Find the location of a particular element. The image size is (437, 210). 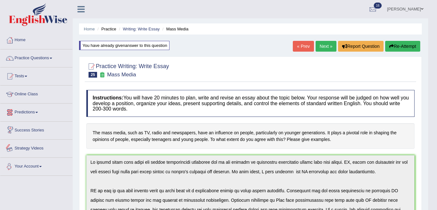

a: Predictions is located at coordinates (36, 111).